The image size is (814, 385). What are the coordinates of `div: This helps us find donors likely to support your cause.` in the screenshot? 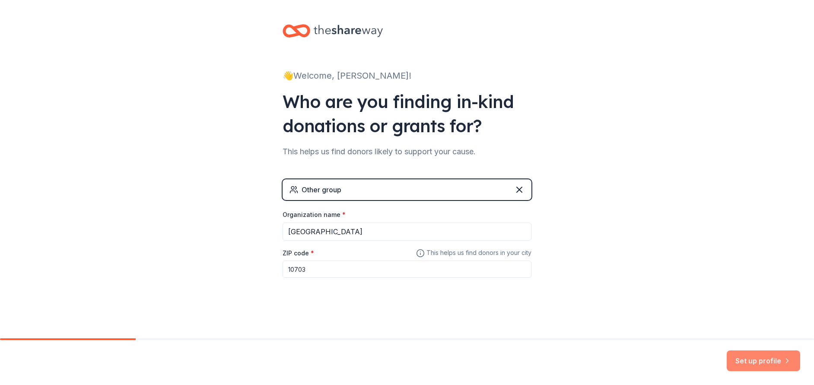 It's located at (407, 152).